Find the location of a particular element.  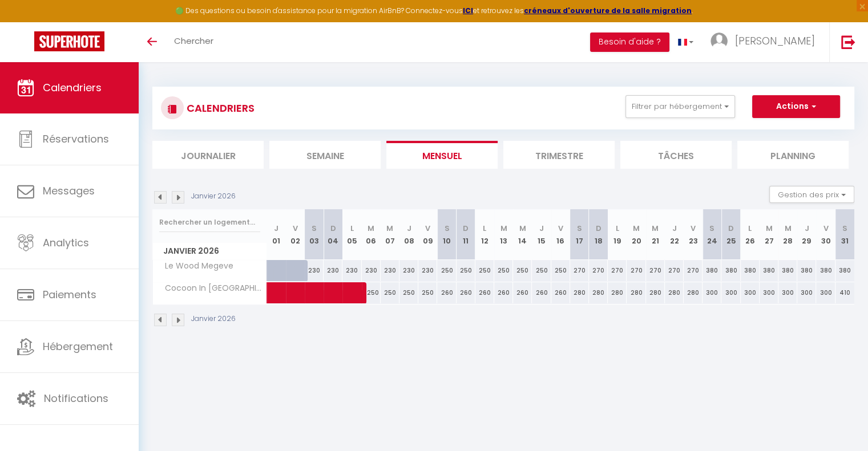

th: 17 is located at coordinates (580, 234).